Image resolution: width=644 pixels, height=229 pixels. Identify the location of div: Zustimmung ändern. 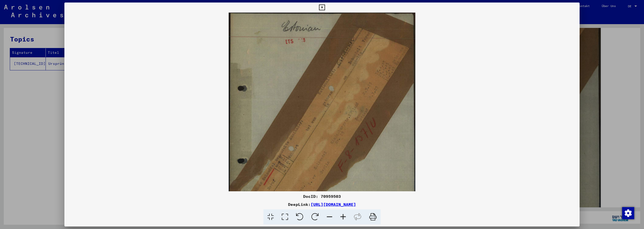
(628, 213).